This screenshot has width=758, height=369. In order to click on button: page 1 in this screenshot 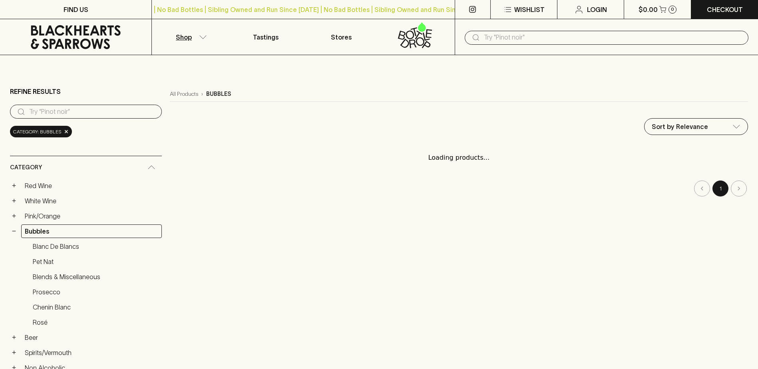, I will do `click(721, 189)`.